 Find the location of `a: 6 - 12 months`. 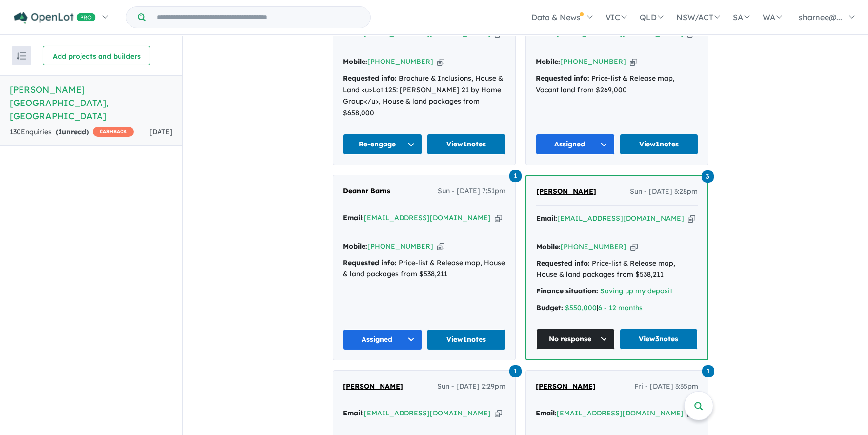

a: 6 - 12 months is located at coordinates (620, 308).